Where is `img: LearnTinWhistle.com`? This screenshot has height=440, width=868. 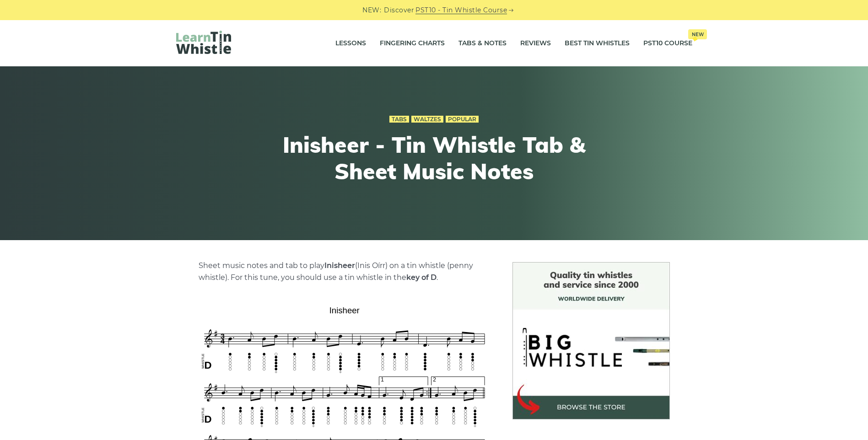
img: LearnTinWhistle.com is located at coordinates (204, 42).